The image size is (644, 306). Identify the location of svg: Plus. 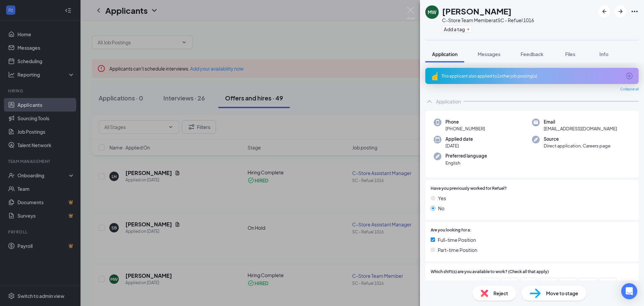
(468, 29).